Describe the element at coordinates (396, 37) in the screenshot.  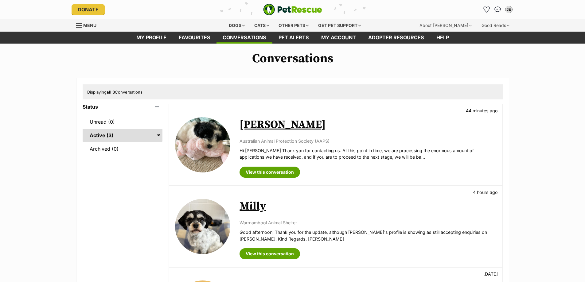
I see `a: Adopter resources` at that location.